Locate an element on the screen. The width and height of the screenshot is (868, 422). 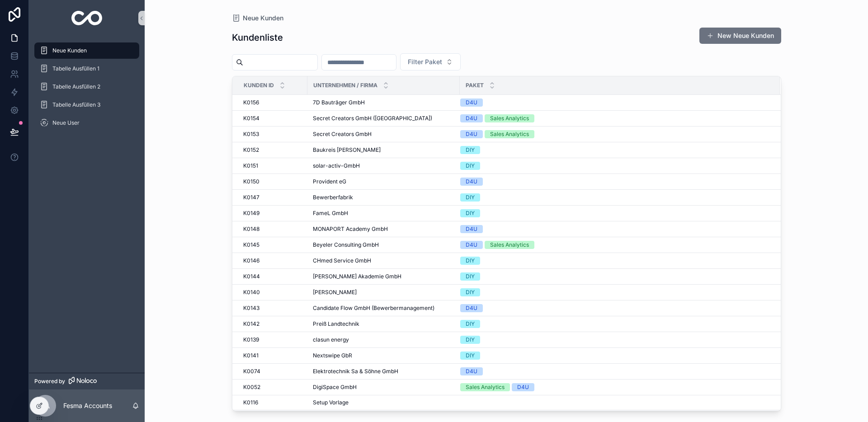
button: Select Button is located at coordinates (430, 62).